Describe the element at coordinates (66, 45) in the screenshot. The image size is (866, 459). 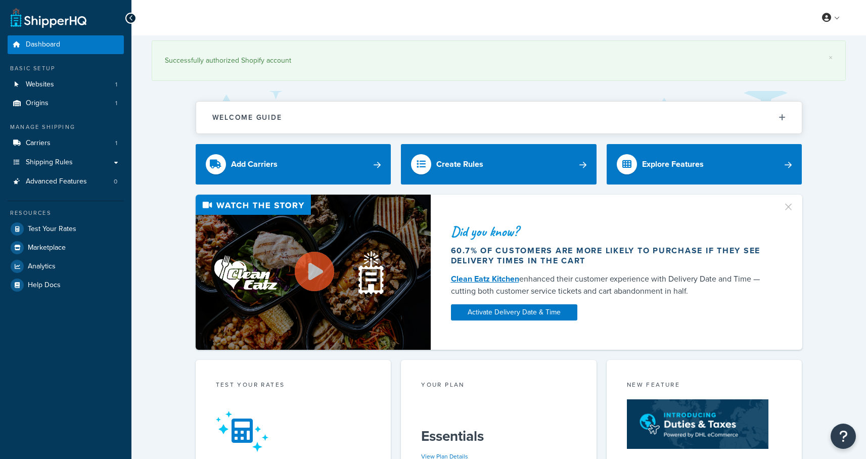
I see `li: Dashboard` at that location.